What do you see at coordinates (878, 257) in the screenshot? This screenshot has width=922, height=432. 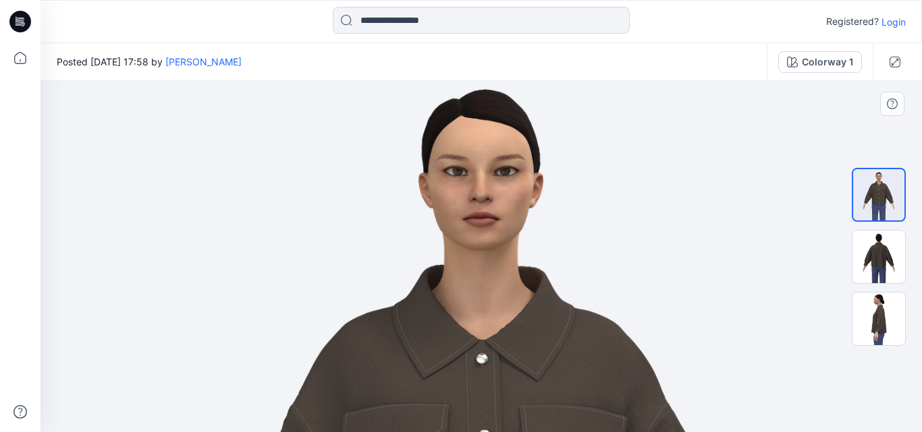 I see `img: BACK N` at bounding box center [878, 257].